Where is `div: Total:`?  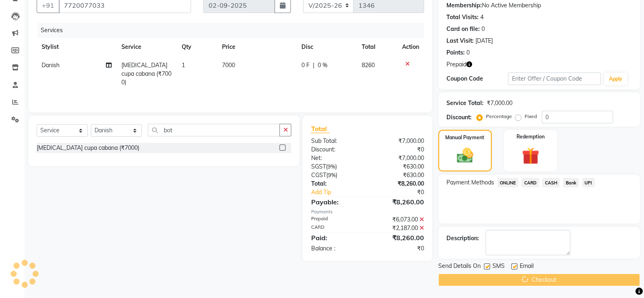
div: Total: is located at coordinates (336, 183).